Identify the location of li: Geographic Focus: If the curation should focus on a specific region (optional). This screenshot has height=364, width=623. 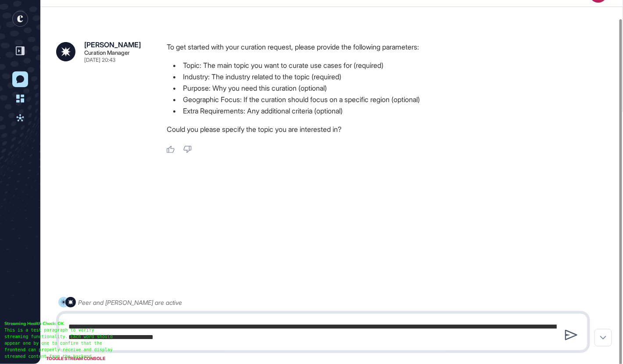
(390, 99).